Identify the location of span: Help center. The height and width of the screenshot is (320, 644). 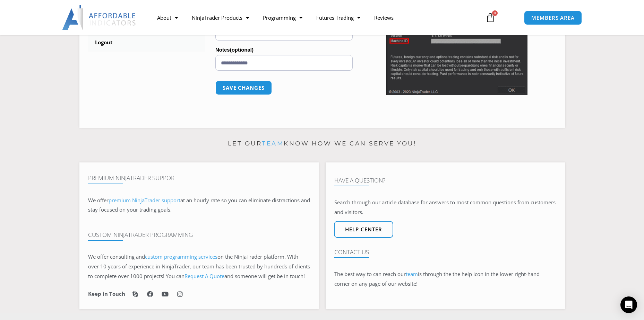
(363, 229).